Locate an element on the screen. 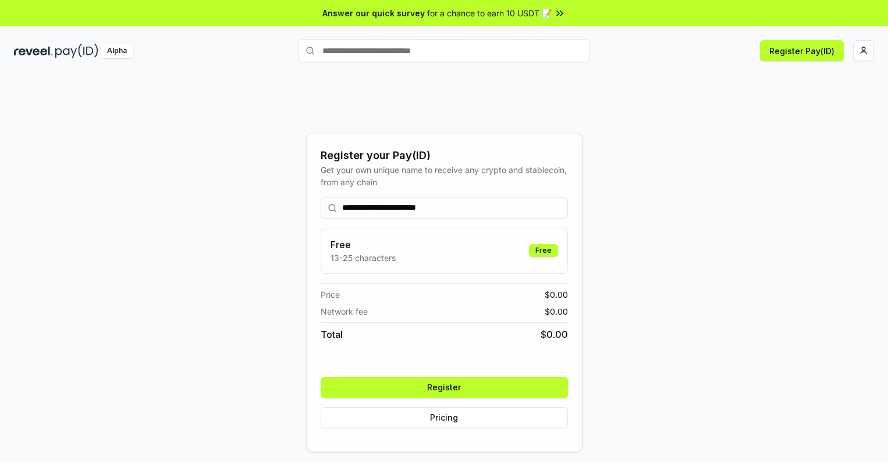 Image resolution: width=888 pixels, height=462 pixels. div: Free is located at coordinates (544, 250).